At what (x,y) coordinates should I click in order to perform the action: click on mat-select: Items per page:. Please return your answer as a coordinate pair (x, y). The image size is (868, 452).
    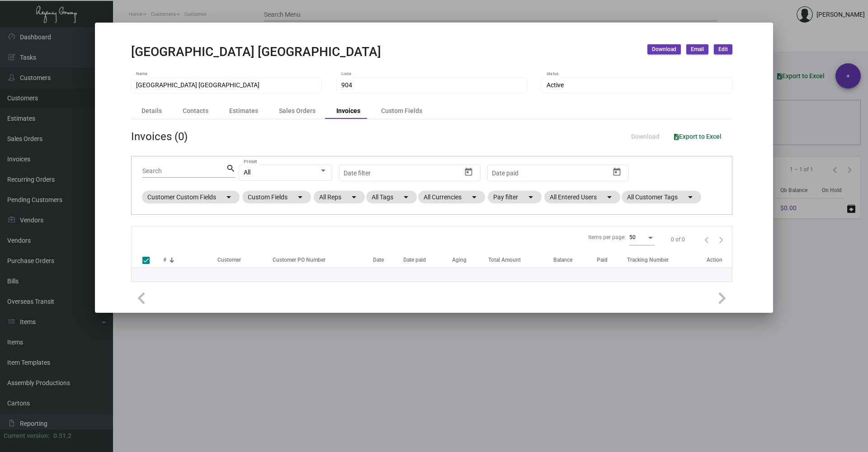
    Looking at the image, I should click on (642, 238).